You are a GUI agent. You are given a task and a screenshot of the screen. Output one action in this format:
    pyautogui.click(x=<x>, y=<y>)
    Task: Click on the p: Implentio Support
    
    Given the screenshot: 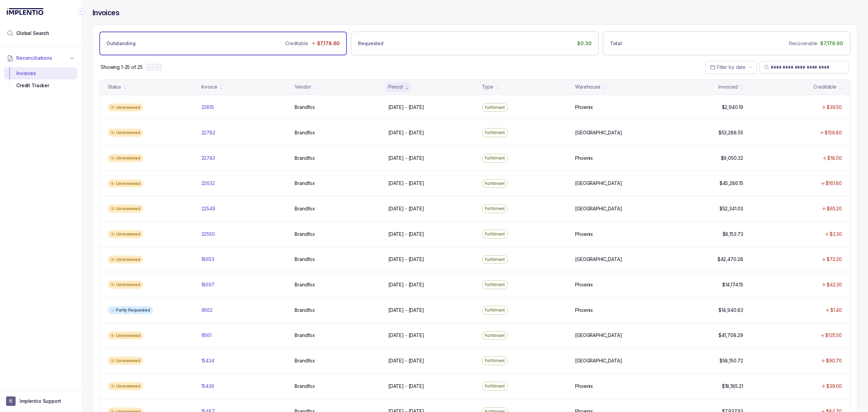 What is the action you would take?
    pyautogui.click(x=40, y=400)
    